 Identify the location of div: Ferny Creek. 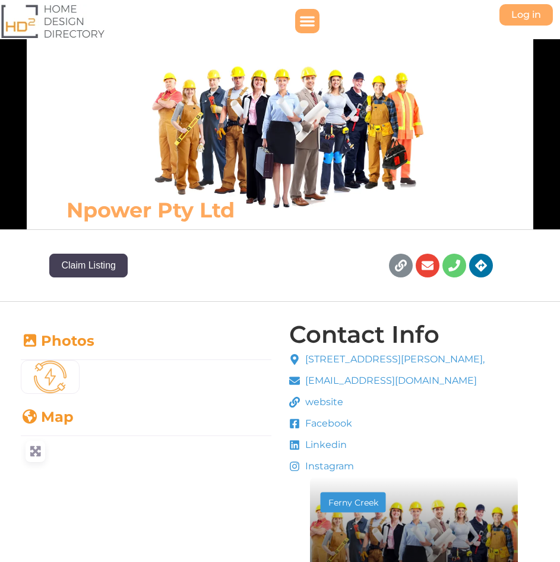
(353, 502).